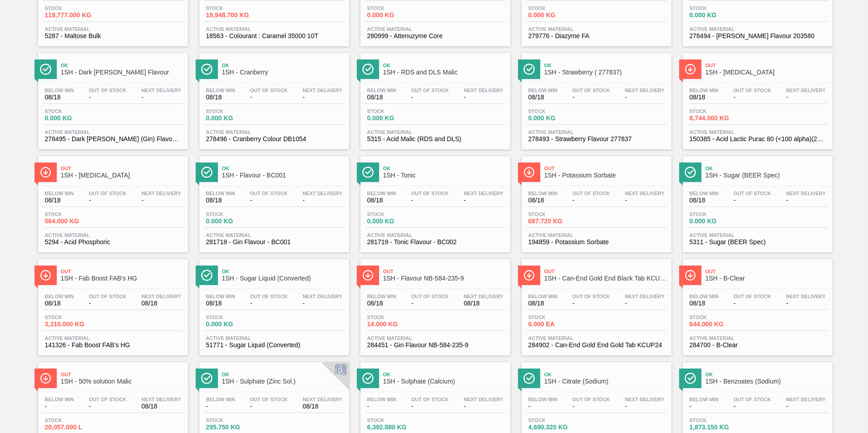 This screenshot has height=433, width=868. Describe the element at coordinates (767, 72) in the screenshot. I see `span: 1SH - Lactic Acid` at that location.